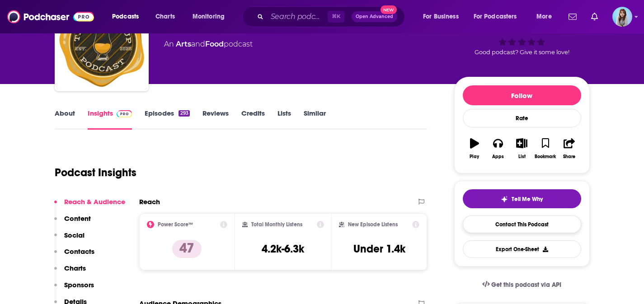 The image size is (644, 304). Describe the element at coordinates (214, 44) in the screenshot. I see `a: Food` at that location.